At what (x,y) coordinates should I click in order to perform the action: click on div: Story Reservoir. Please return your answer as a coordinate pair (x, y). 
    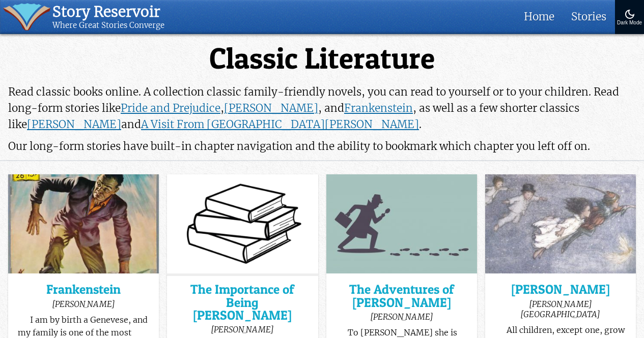
    Looking at the image, I should click on (108, 12).